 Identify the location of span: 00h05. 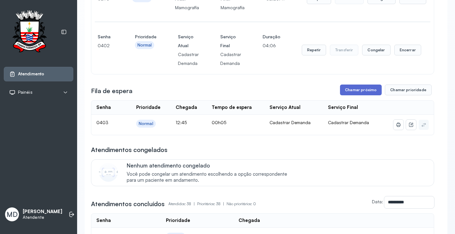
(219, 122).